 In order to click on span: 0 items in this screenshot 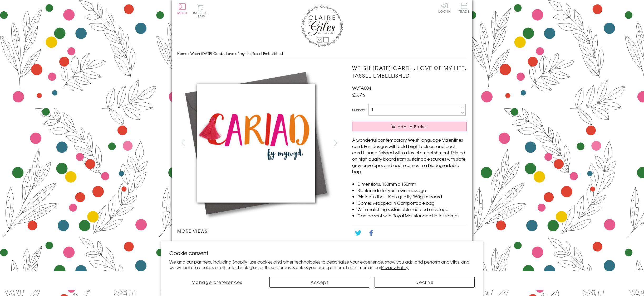, I will do `click(202, 14)`.